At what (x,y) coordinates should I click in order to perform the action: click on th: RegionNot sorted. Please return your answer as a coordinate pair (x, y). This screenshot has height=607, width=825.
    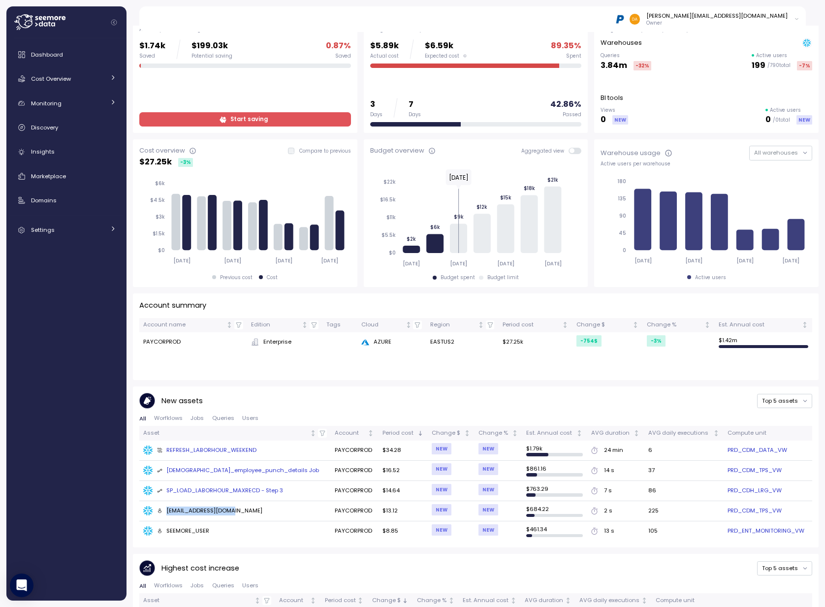
    Looking at the image, I should click on (462, 325).